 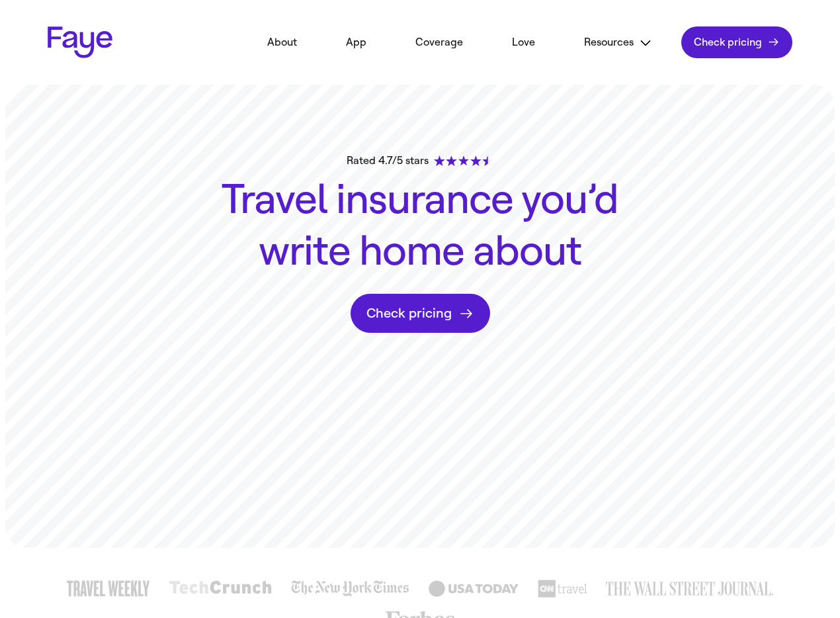 I want to click on h1: Travel insurance you’d write home about, so click(x=420, y=226).